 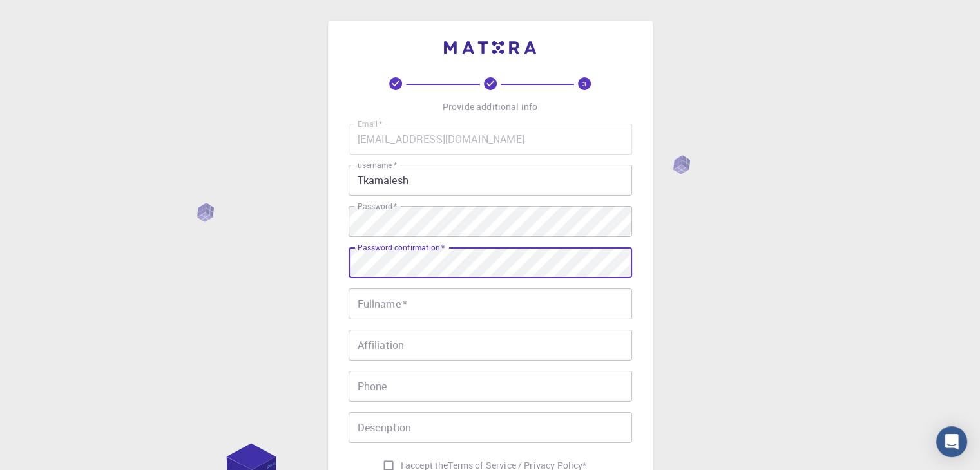 I want to click on label: username, so click(x=377, y=165).